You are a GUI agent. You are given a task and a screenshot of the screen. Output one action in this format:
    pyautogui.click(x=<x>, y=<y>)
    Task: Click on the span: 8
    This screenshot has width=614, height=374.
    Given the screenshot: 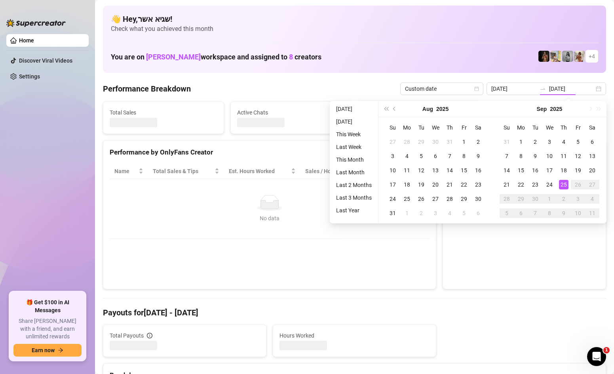 What is the action you would take?
    pyautogui.click(x=291, y=57)
    